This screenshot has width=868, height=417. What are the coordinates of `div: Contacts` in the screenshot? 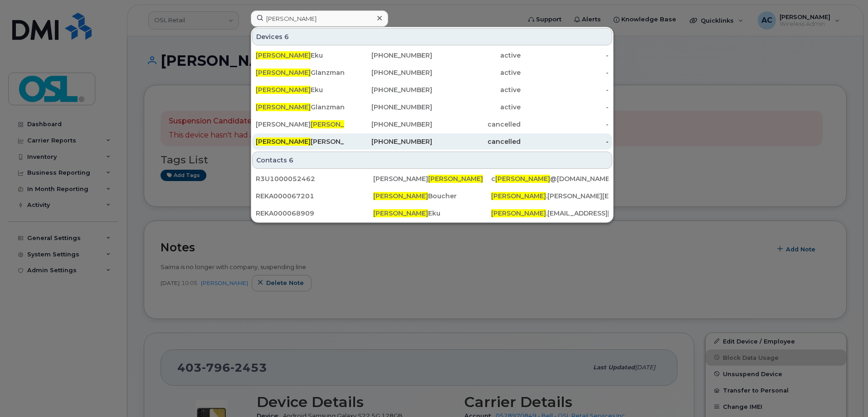 It's located at (432, 160).